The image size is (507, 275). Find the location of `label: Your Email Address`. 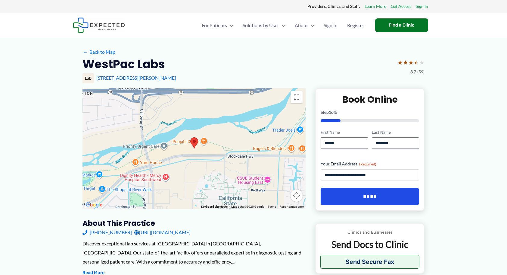

label: Your Email Address is located at coordinates (370, 164).